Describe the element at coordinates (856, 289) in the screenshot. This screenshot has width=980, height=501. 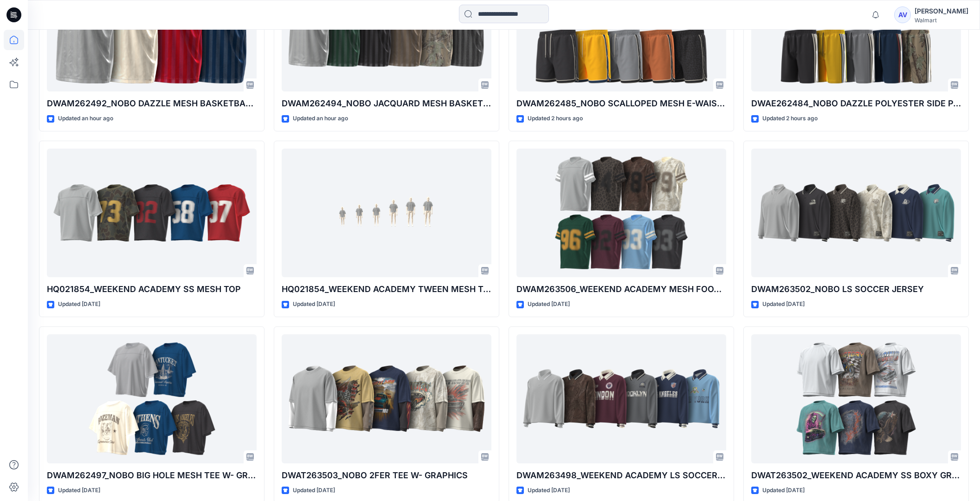
I see `p: DWAM263502_NOBO LS SOCCER JERSEY` at that location.